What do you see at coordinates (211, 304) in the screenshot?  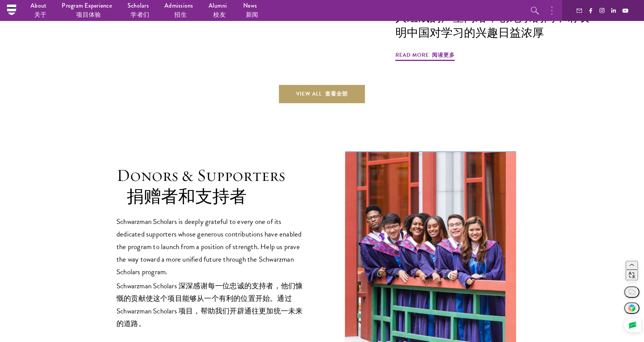 I see `font: Schwarzman Scholars 深深感谢每一位忠诚的支持者，他们慷慨的贡献使这个项目能够从一个有利的位置开始。通过 Schwarzman Scholars 项目，帮助我们开辟通往更加统一...` at bounding box center [211, 304].